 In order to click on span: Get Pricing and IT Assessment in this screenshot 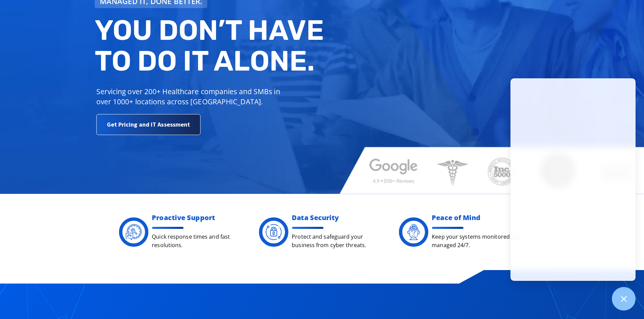, I will do `click(149, 125)`.